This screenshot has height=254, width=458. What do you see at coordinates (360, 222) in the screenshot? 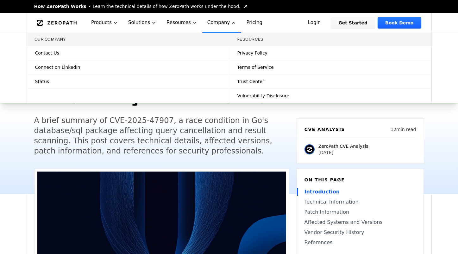
I see `a: Affected Systems and Versions` at bounding box center [360, 222].